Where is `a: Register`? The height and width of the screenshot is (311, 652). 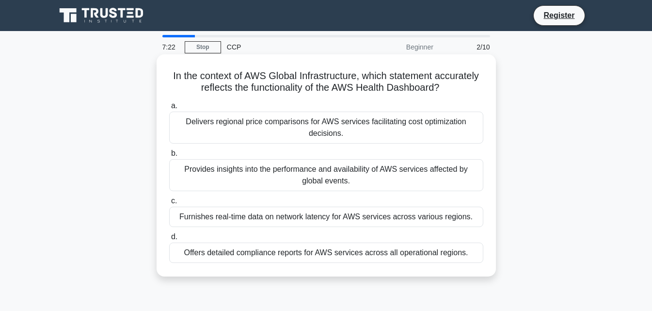 a: Register is located at coordinates (559, 15).